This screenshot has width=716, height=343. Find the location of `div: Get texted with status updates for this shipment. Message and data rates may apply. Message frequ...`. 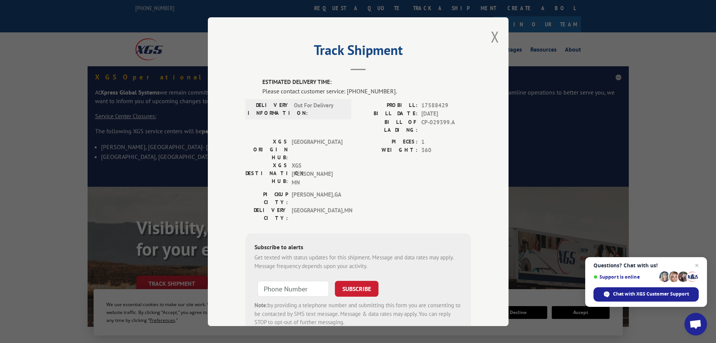

div: Get texted with status updates for this shipment. Message and data rates may apply. Message frequ... is located at coordinates (358, 261).